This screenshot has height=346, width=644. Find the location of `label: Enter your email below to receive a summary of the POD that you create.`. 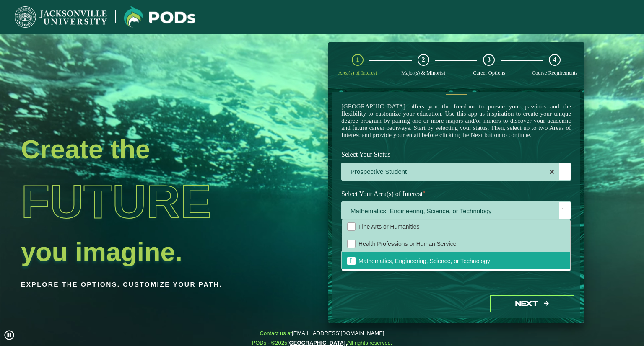

label: Enter your email below to receive a summary of the POD that you create. is located at coordinates (456, 243).